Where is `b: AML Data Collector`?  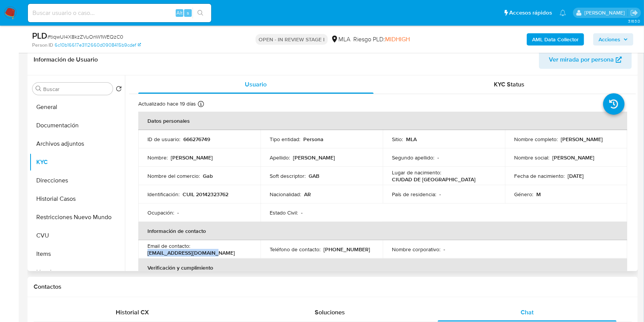 b: AML Data Collector is located at coordinates (555, 39).